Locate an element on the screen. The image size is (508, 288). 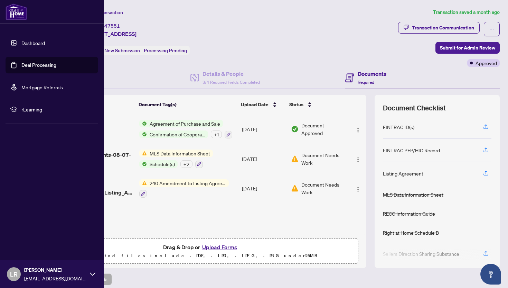
a: Mortgage Referrals is located at coordinates (42, 87).